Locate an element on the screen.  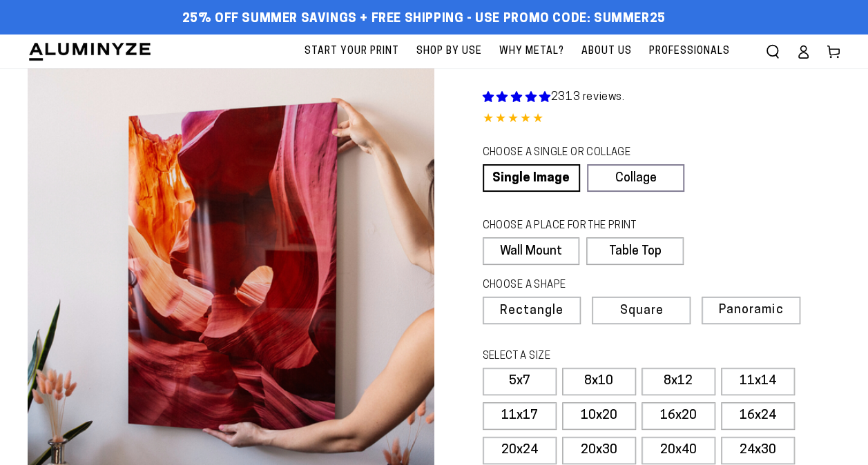
label: 20x30 is located at coordinates (598, 451).